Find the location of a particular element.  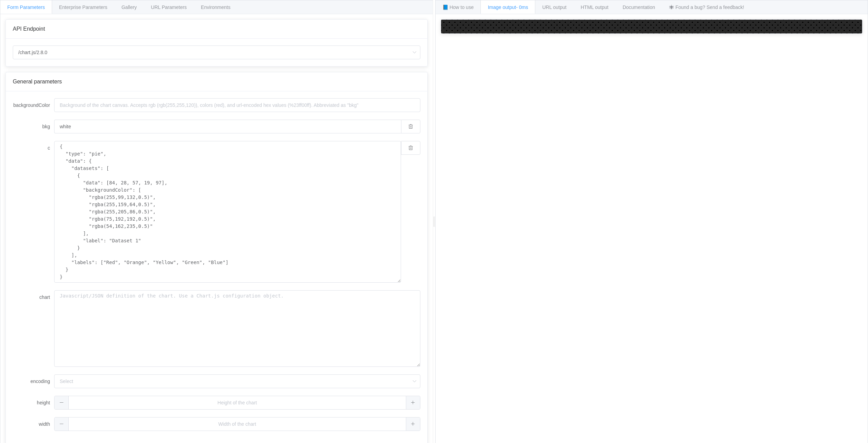

span: Gallery is located at coordinates (129, 7).